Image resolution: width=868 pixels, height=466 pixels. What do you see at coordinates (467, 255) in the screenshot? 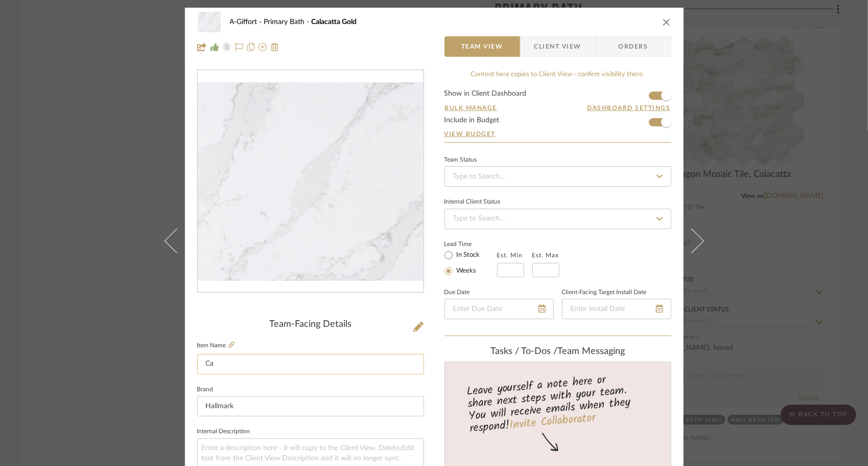
I see `label: In Stock` at bounding box center [467, 255].